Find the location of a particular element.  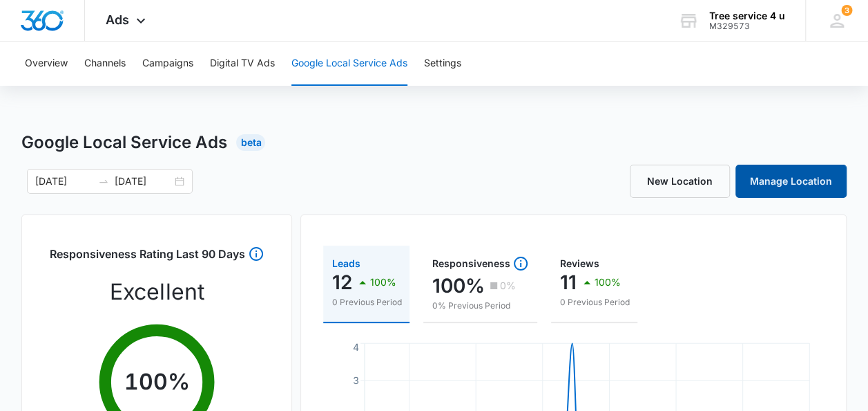

button: Overview is located at coordinates (46, 64).